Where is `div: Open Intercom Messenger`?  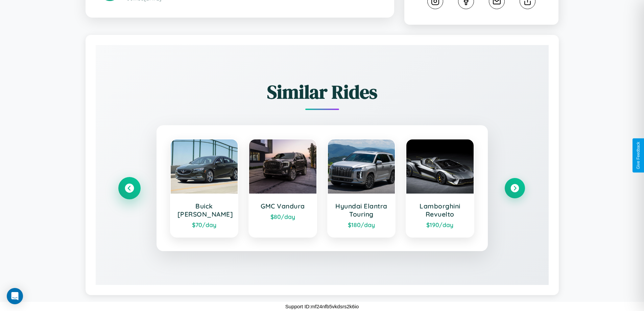
div: Open Intercom Messenger is located at coordinates (15, 296).